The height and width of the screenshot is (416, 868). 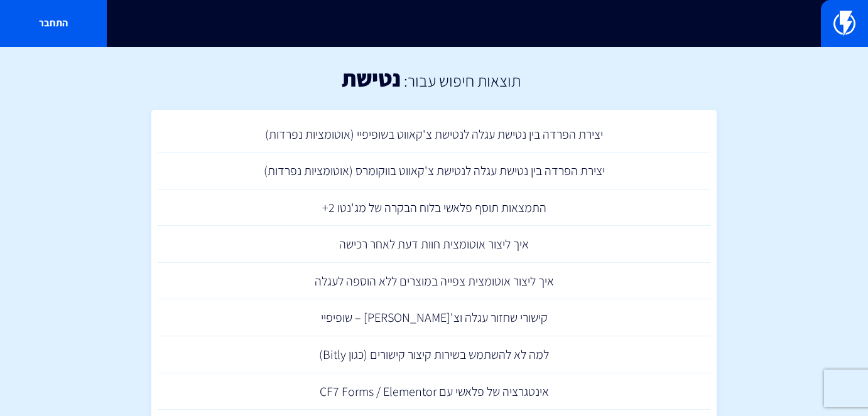 I want to click on a: יצירת הפרדה בין נטישת עגלה לנטישת צ'קאווט בשופיפיי (אוטומציות נפרדות), so click(x=434, y=134).